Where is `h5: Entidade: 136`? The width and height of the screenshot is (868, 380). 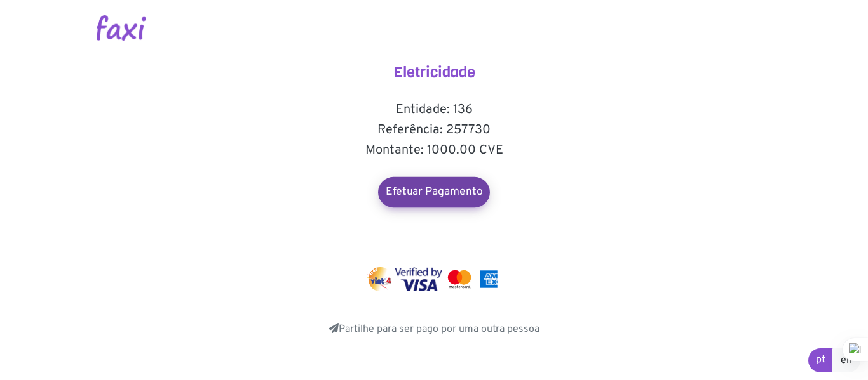
h5: Entidade: 136 is located at coordinates (434, 110).